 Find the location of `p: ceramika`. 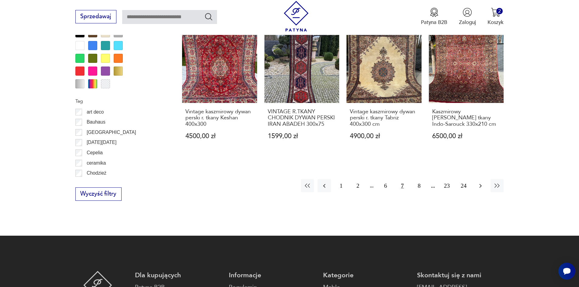

p: ceramika is located at coordinates (96, 163).